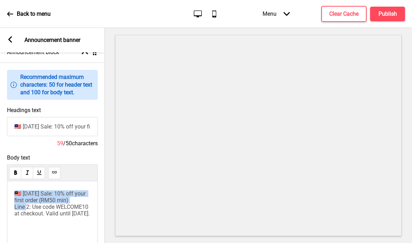 The height and width of the screenshot is (243, 412). What do you see at coordinates (276, 14) in the screenshot?
I see `div: Menu` at bounding box center [276, 14].